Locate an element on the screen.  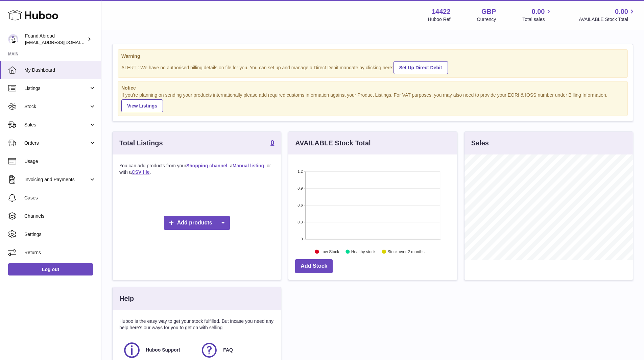
span: FAQ is located at coordinates (228, 350).